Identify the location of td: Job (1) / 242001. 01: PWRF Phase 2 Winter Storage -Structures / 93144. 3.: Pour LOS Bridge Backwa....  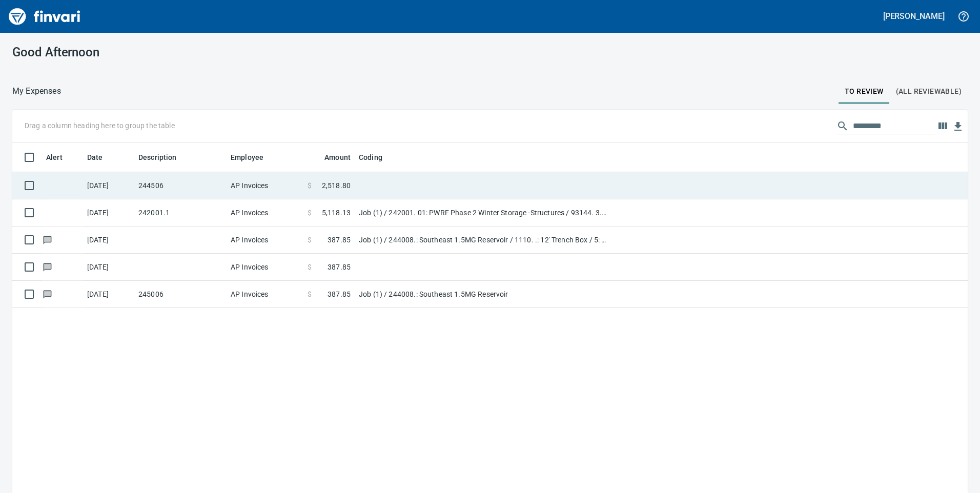
(483, 212).